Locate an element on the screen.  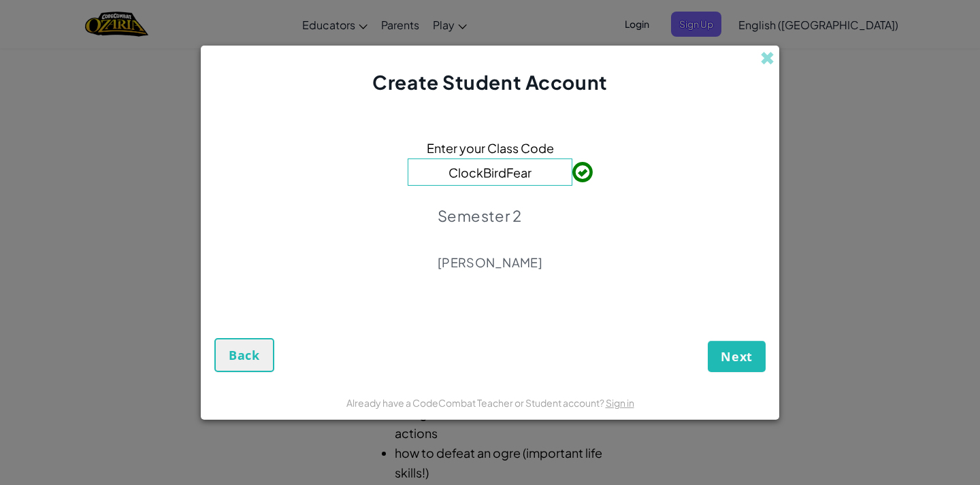
button: Next is located at coordinates (736, 356).